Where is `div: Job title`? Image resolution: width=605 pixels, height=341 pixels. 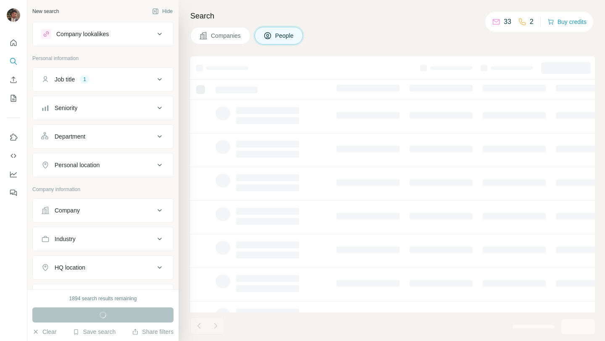 div: Job title is located at coordinates (65, 79).